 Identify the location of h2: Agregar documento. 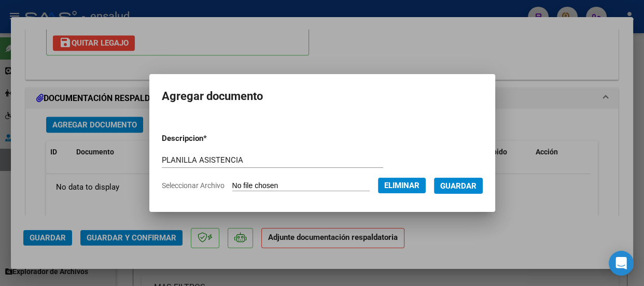
(322, 96).